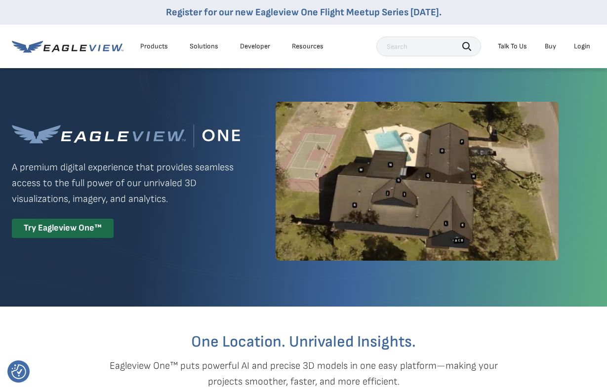 The height and width of the screenshot is (390, 607). What do you see at coordinates (126, 183) in the screenshot?
I see `p: A premium digital experience that provides seamless access to the full power of our unrivaled 3D ...` at bounding box center [126, 183].